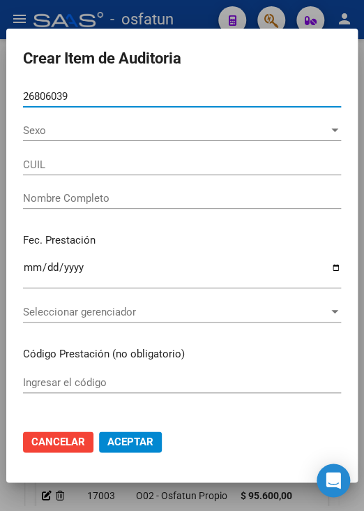 The image size is (364, 511). I want to click on p: Precio, so click(182, 424).